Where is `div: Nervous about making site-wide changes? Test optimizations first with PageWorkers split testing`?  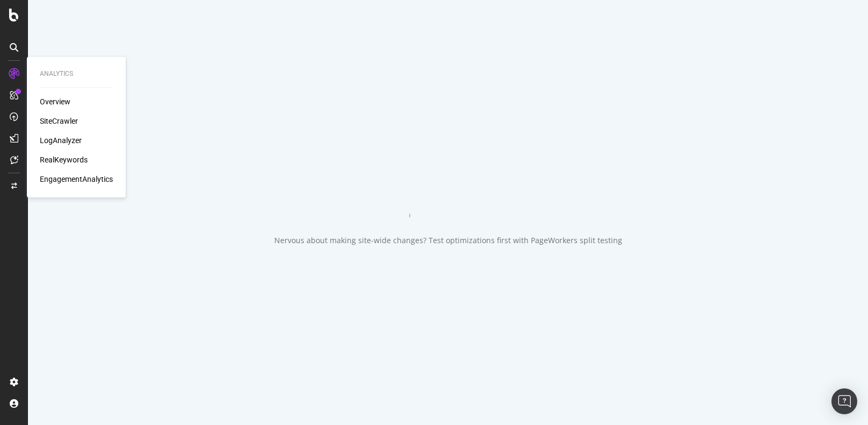
div: Nervous about making site-wide changes? Test optimizations first with PageWorkers split testing is located at coordinates (448, 241).